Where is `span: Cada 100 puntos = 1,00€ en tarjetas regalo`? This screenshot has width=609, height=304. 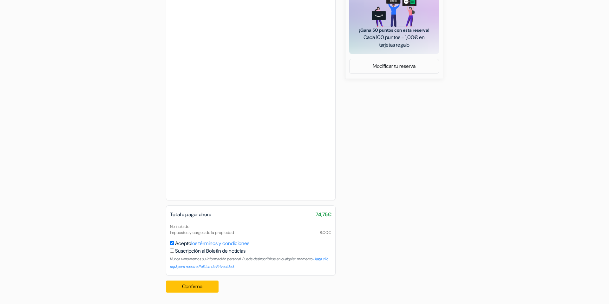
span: Cada 100 puntos = 1,00€ en tarjetas regalo is located at coordinates (394, 41).